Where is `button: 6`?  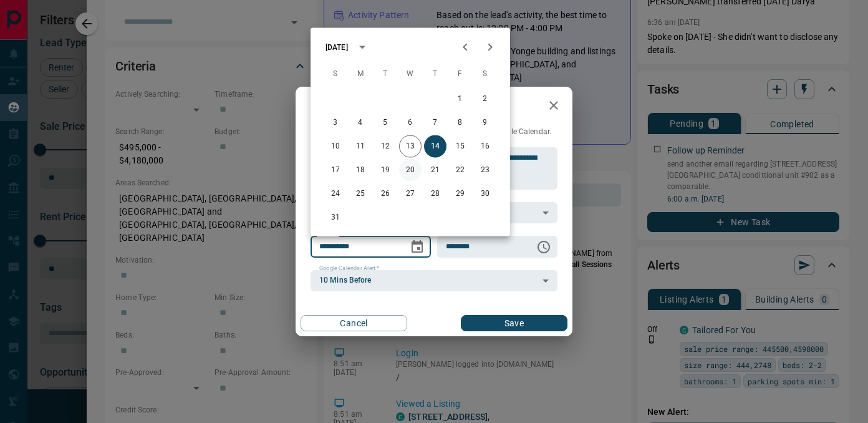
button: 6 is located at coordinates (410, 123).